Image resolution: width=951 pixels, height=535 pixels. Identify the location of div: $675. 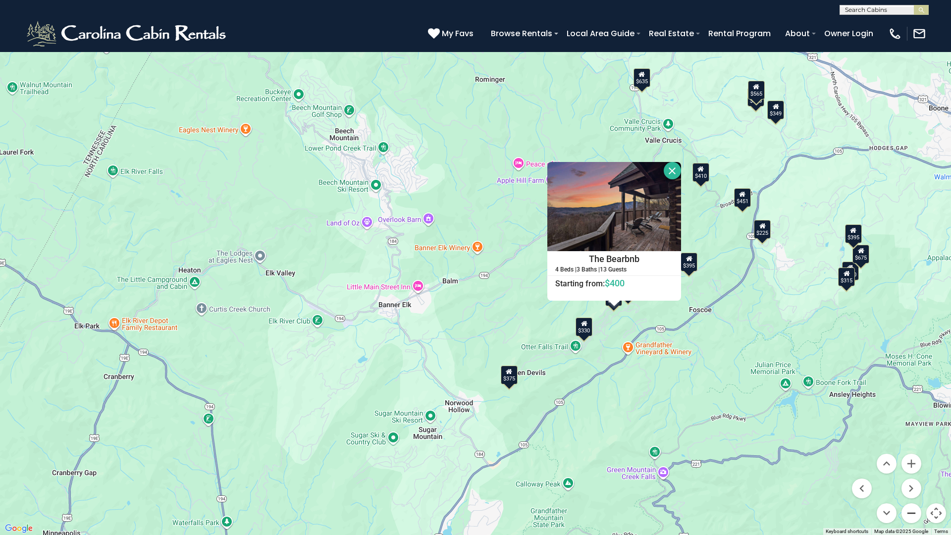
(861, 254).